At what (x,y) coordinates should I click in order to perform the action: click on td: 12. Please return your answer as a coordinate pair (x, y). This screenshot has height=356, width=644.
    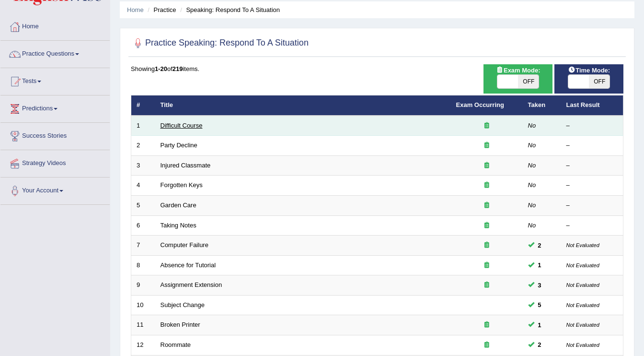
    Looking at the image, I should click on (143, 345).